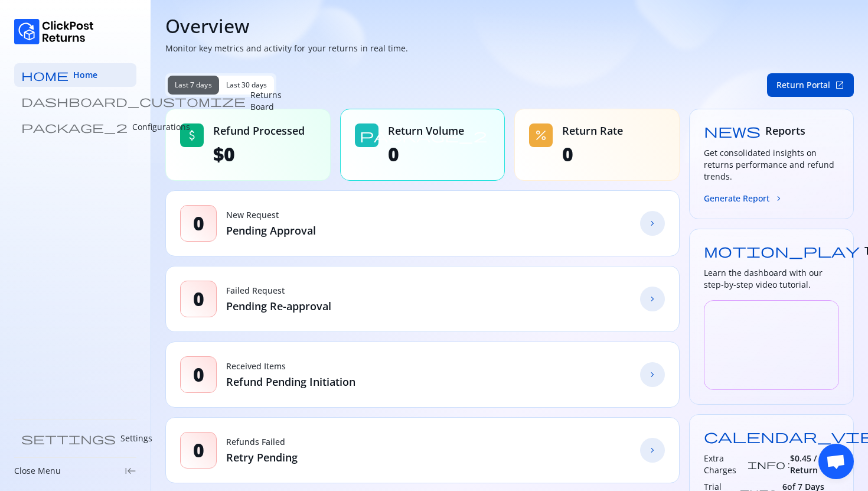 The height and width of the screenshot is (491, 868). Describe the element at coordinates (782, 250) in the screenshot. I see `span: motion_play` at that location.